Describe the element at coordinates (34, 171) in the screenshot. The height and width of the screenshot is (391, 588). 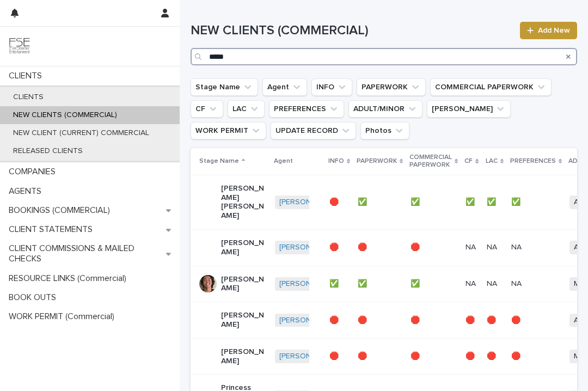
I see `p: COMPANIES` at that location.